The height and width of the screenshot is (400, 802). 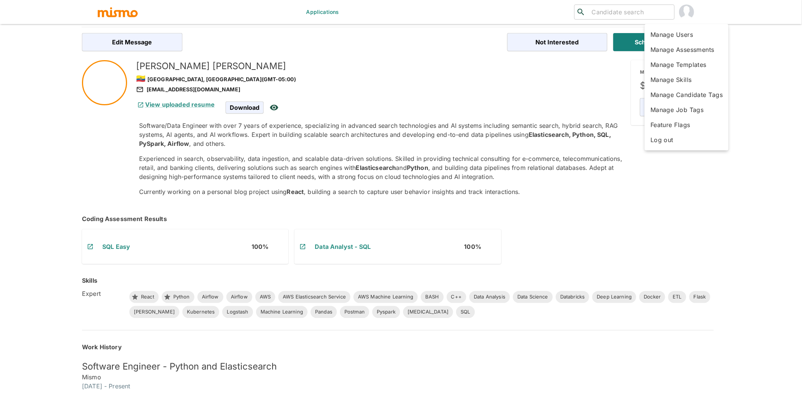 I want to click on a: Manage Templates, so click(x=686, y=65).